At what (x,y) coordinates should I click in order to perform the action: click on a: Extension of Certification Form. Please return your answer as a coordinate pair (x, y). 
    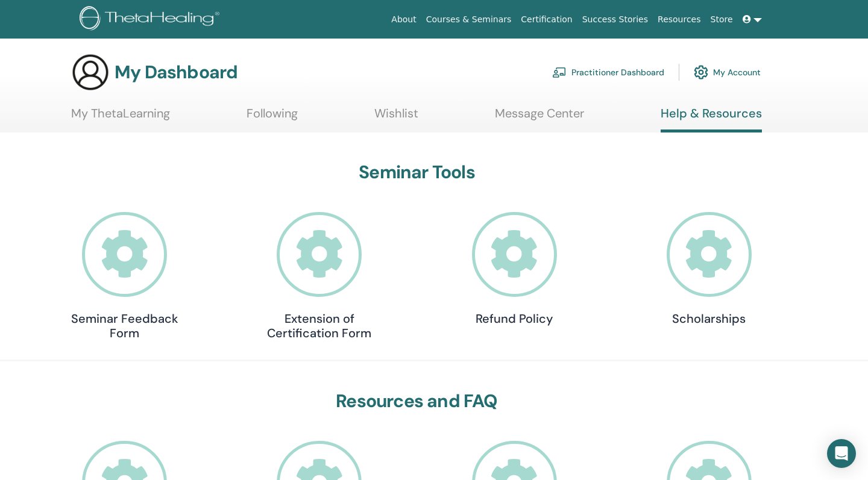
    Looking at the image, I should click on (320, 275).